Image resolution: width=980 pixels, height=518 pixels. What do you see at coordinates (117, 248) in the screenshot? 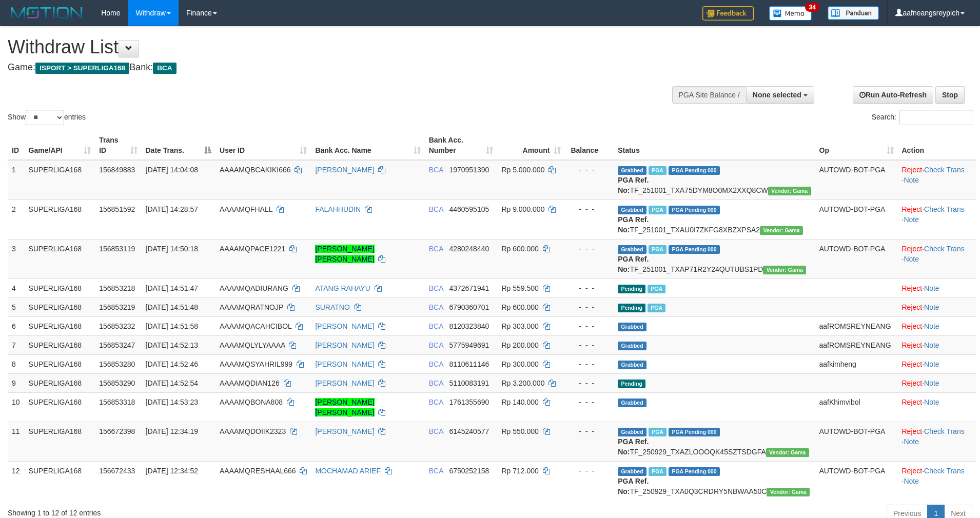
I see `span: 156853119` at bounding box center [117, 248].